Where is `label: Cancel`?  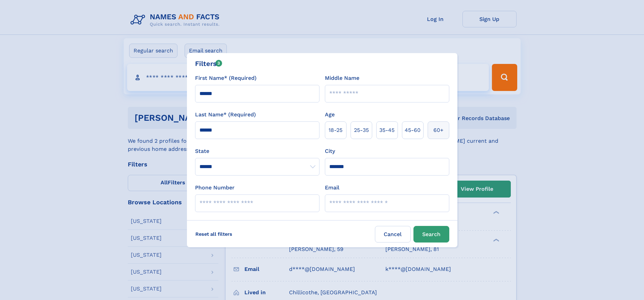
label: Cancel is located at coordinates (393, 234).